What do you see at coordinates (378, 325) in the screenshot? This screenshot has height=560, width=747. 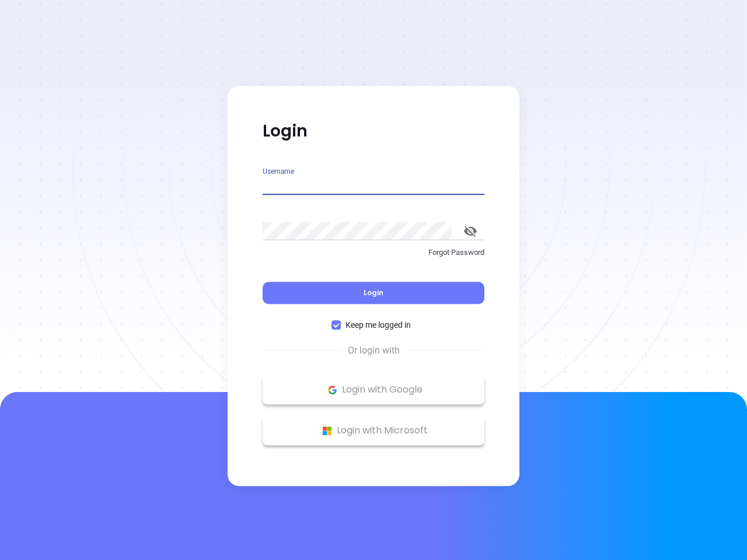 I see `span: Keep me logged in` at bounding box center [378, 325].